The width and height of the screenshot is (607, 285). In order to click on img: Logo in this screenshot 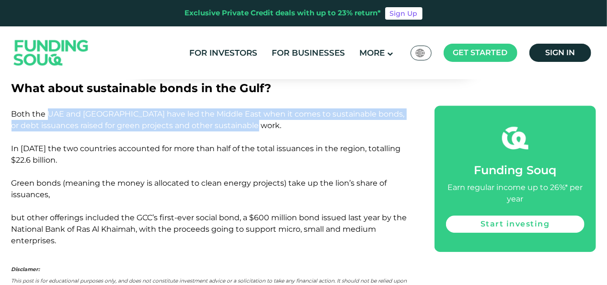, I will do `click(51, 53)`.